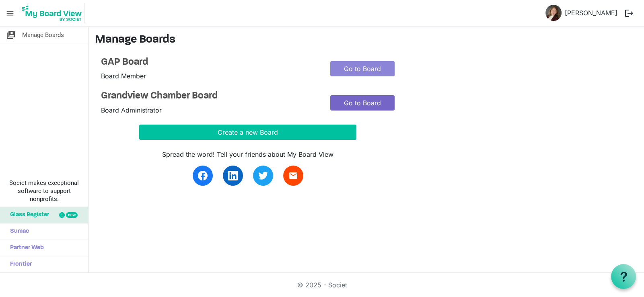 Image resolution: width=644 pixels, height=297 pixels. I want to click on img: linkedin.svg, so click(233, 176).